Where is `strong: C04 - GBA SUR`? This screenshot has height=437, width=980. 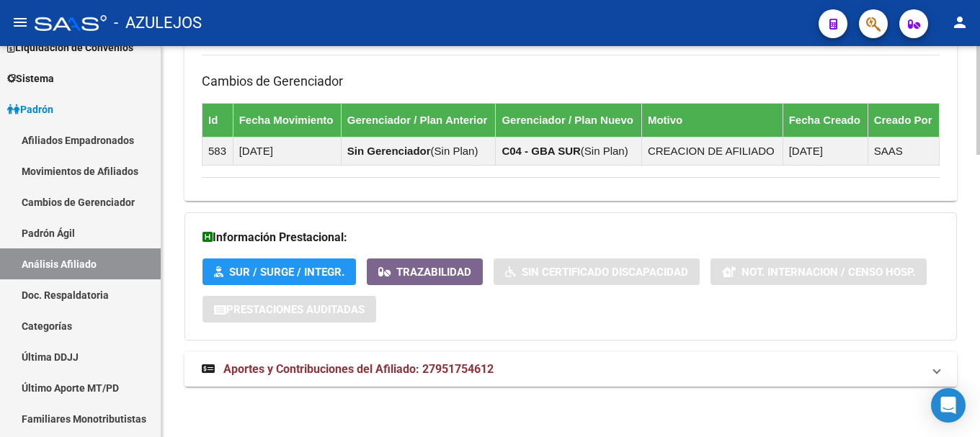
strong: C04 - GBA SUR is located at coordinates (540, 150).